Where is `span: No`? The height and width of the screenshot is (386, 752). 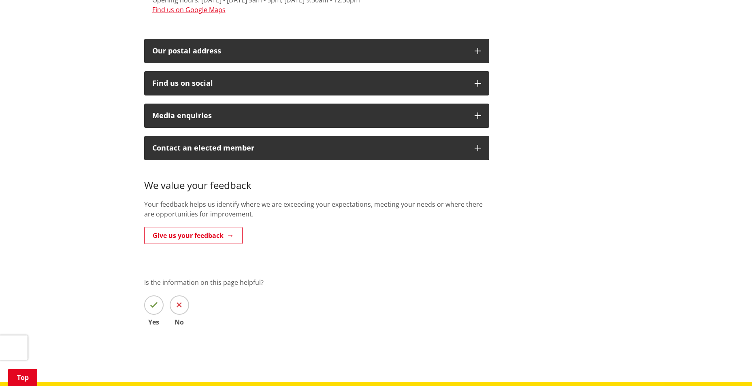 span: No is located at coordinates (179, 322).